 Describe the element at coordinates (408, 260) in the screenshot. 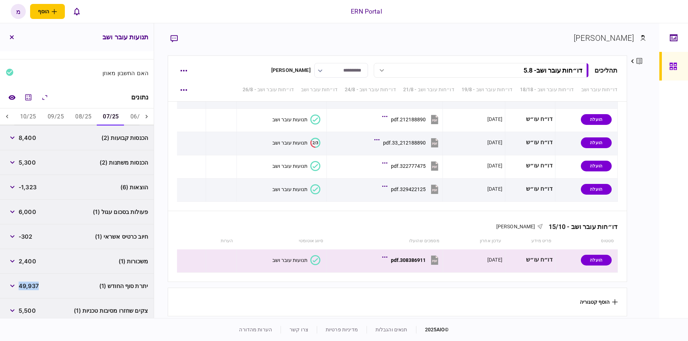

I see `div: 308386911.pdf` at that location.